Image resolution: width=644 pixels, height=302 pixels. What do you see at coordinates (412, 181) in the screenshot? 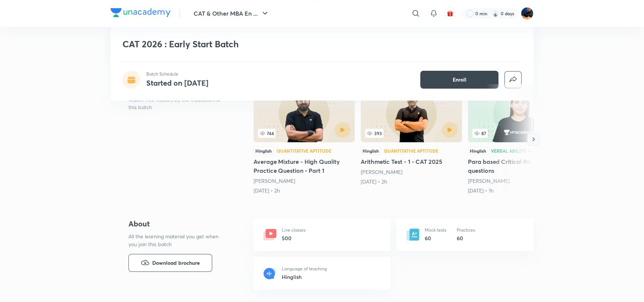
I see `div: 29th Aug • 2h` at bounding box center [412, 181].